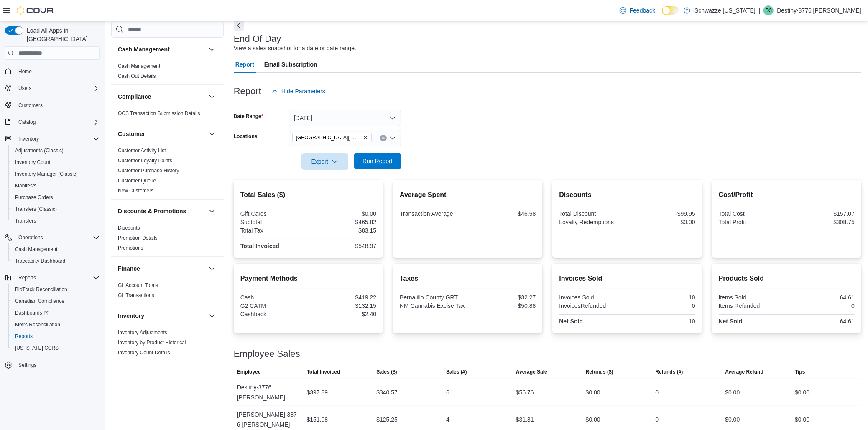  Describe the element at coordinates (657, 420) in the screenshot. I see `div: 0` at that location.